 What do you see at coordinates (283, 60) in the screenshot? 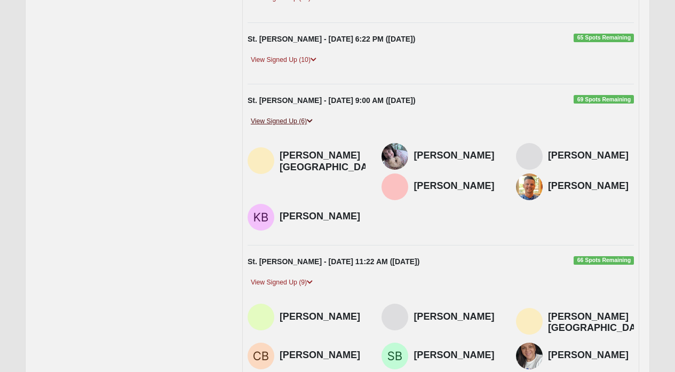
I see `a: View Signed Up (10)` at bounding box center [283, 60].